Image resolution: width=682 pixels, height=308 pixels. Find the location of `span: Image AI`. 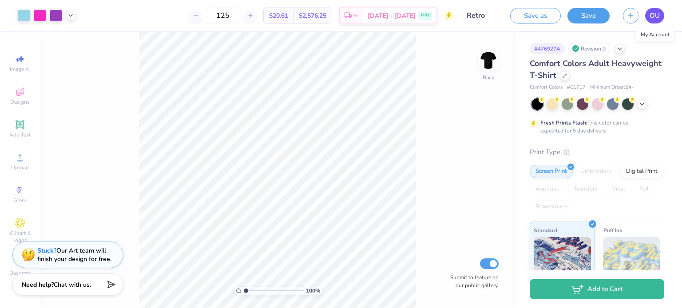

span: Image AI is located at coordinates (20, 69).